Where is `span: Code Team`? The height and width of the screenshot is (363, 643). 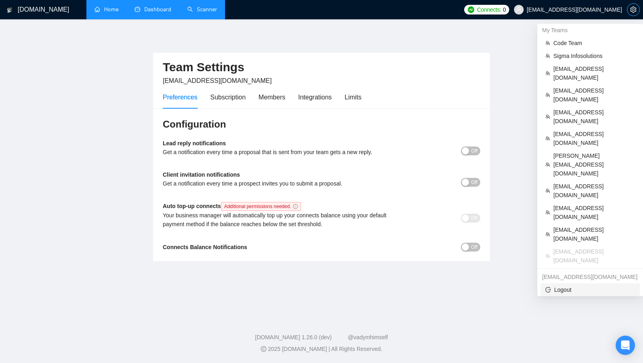
span: Code Team is located at coordinates (594, 43).